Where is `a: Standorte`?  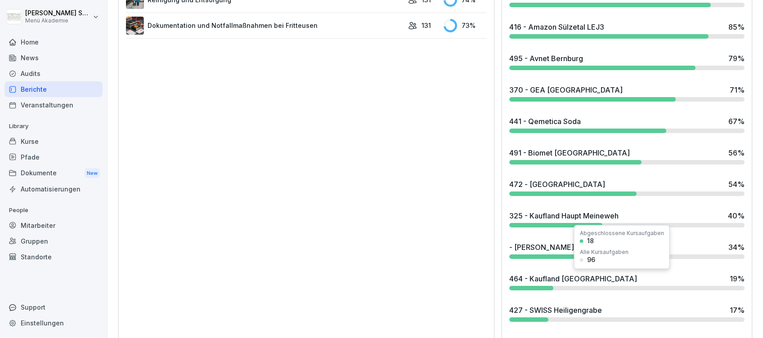
a: Standorte is located at coordinates (54, 257).